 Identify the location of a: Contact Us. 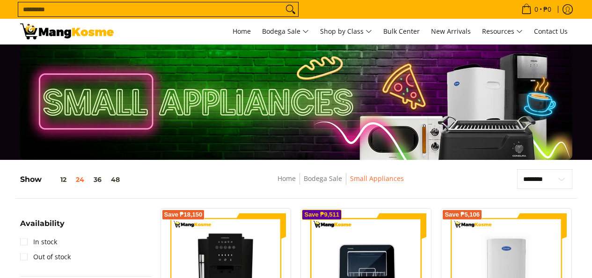
(551, 31).